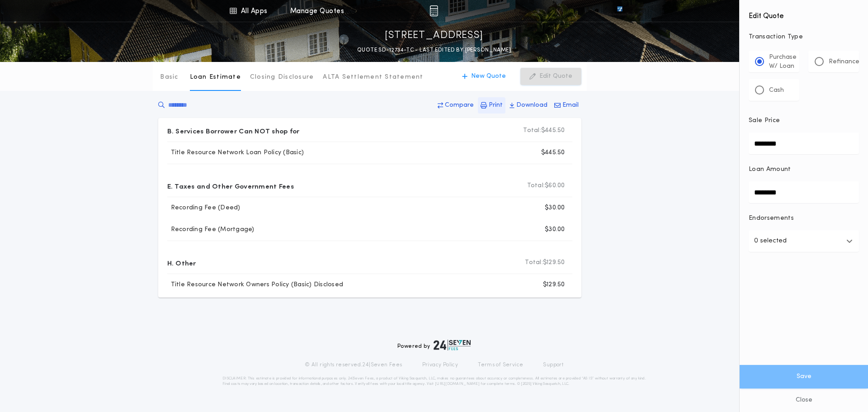 The height and width of the screenshot is (412, 868). What do you see at coordinates (491, 106) in the screenshot?
I see `button: Print` at bounding box center [491, 106].